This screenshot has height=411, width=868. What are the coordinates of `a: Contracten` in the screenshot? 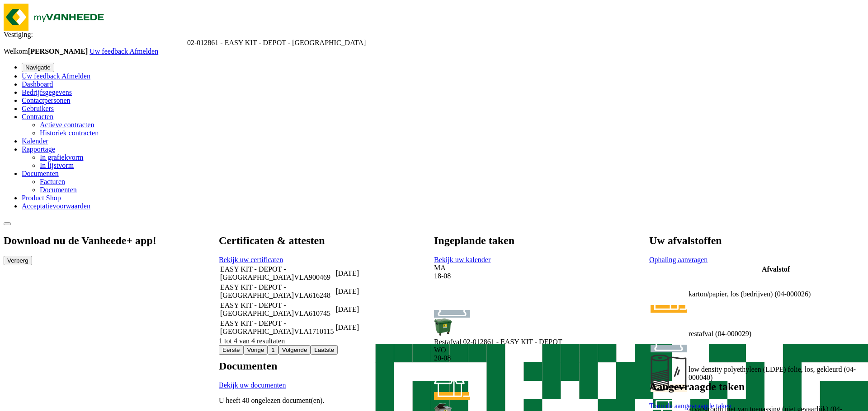 It's located at (38, 117).